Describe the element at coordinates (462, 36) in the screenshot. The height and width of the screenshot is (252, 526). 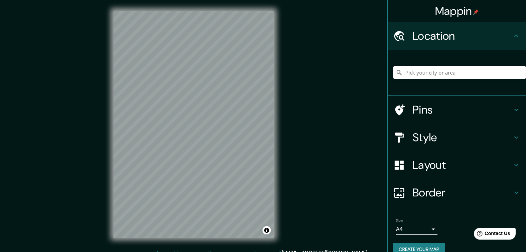
I see `h4: Location` at that location.